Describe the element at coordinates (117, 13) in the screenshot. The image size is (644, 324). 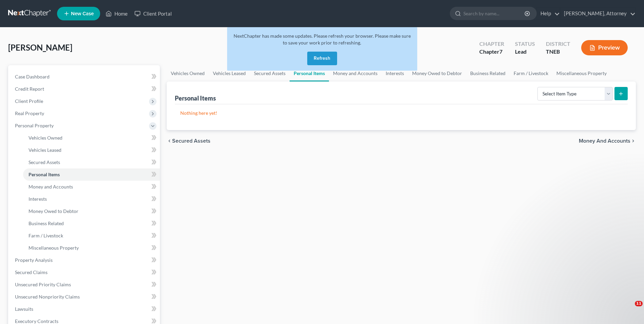
I see `a: Home` at that location.